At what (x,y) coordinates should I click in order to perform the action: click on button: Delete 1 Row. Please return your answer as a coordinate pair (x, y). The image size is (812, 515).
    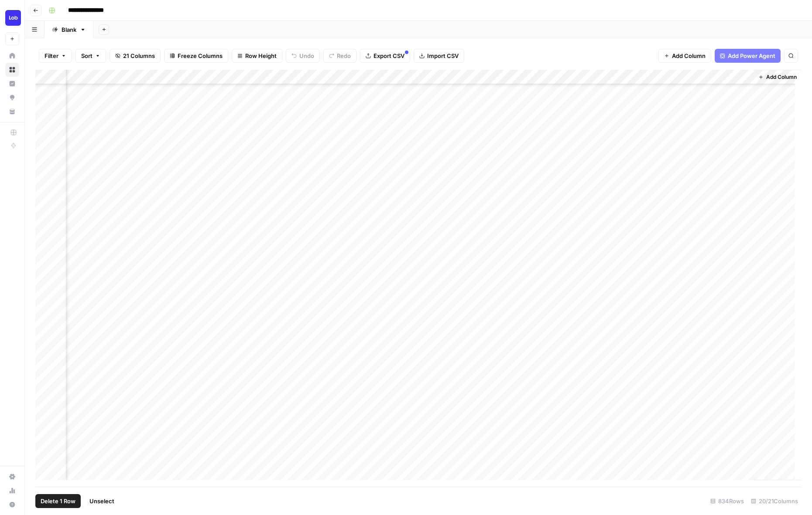
    Looking at the image, I should click on (58, 501).